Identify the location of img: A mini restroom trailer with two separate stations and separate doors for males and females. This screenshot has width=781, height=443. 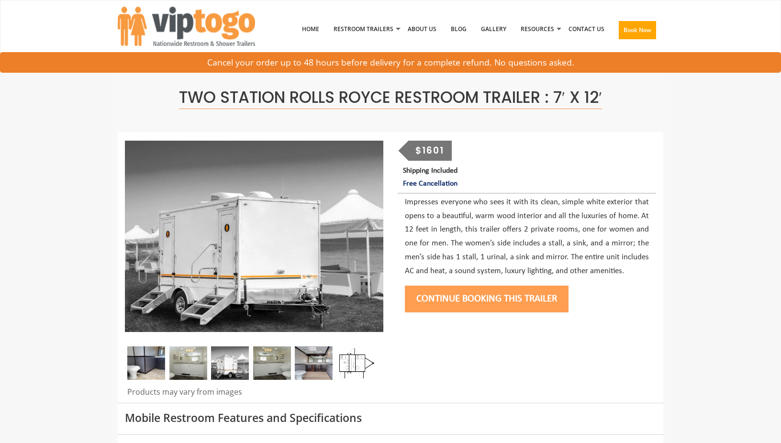
(230, 363).